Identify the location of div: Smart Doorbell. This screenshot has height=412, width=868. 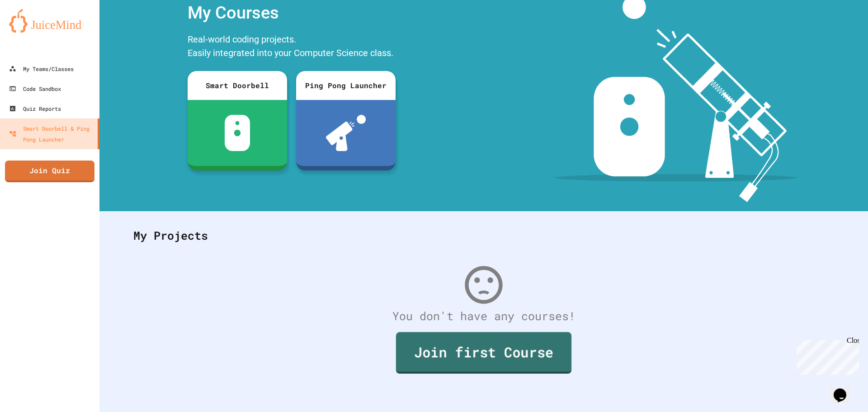
(238, 85).